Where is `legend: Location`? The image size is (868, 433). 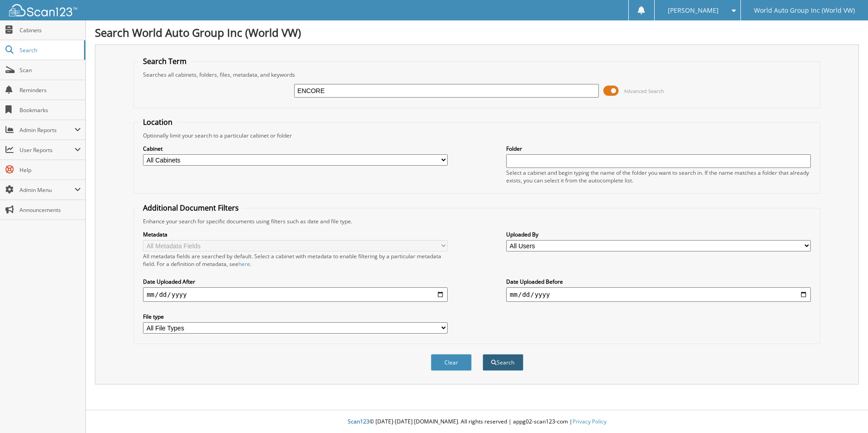 legend: Location is located at coordinates (158, 122).